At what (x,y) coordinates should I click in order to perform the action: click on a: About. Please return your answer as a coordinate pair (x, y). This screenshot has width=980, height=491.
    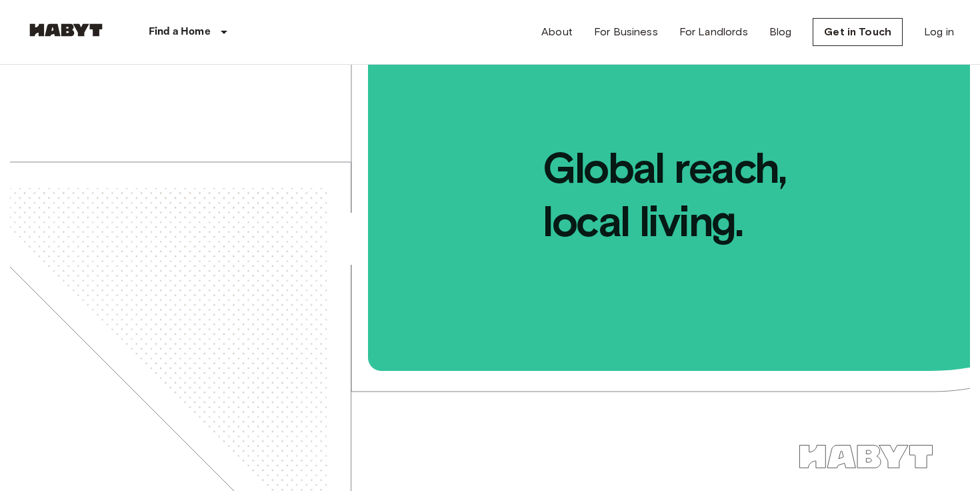
    Looking at the image, I should click on (557, 32).